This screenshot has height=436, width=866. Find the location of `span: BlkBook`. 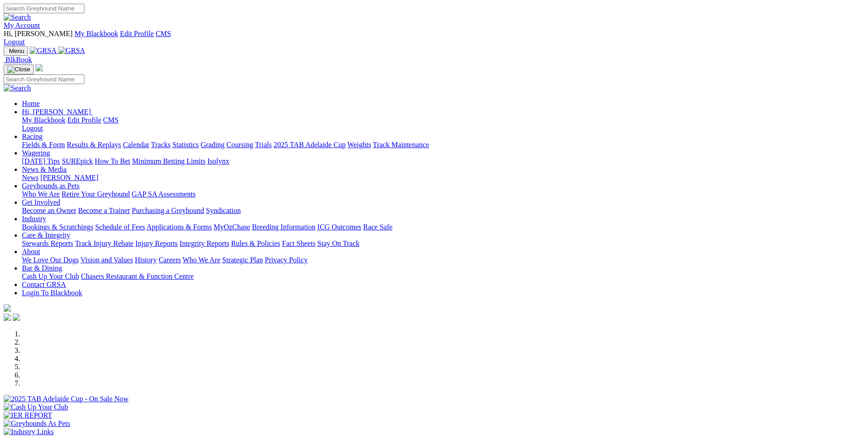

span: BlkBook is located at coordinates (19, 59).